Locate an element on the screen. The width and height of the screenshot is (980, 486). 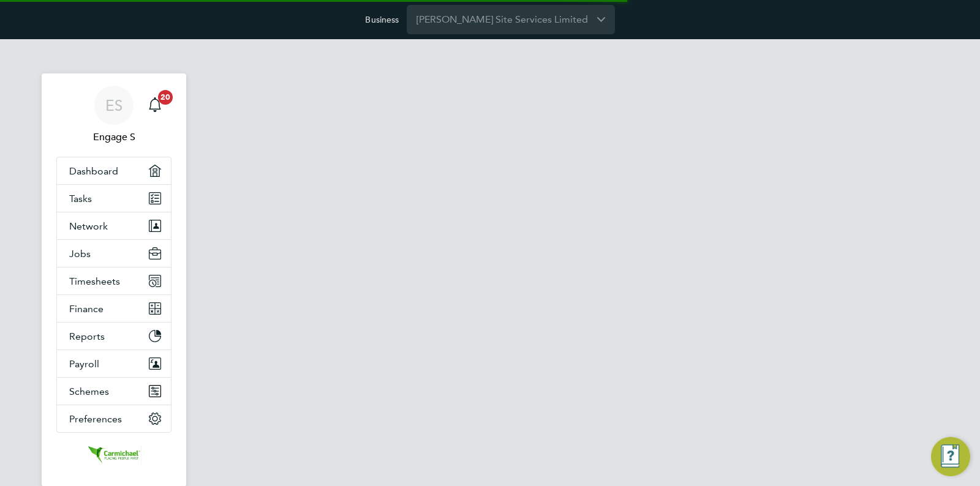
span: Payroll is located at coordinates (84, 364).